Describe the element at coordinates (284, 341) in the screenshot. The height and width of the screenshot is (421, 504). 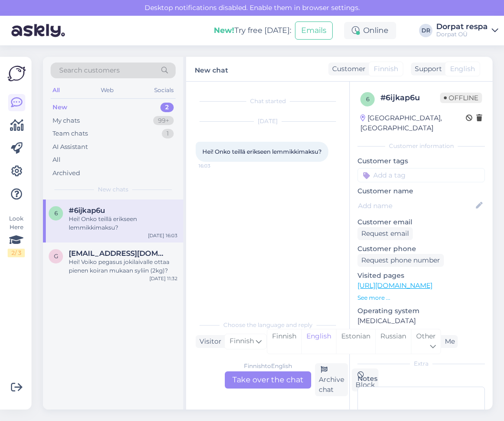
I see `div: Finnish` at that location.